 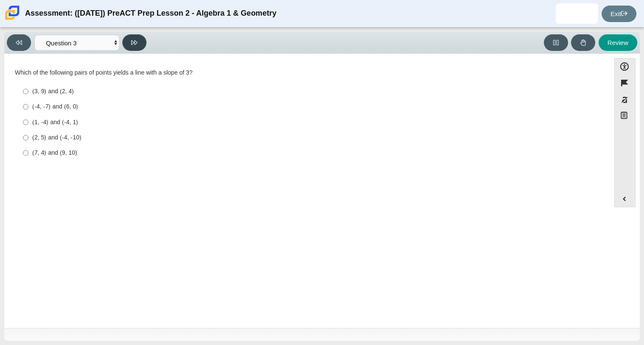 What do you see at coordinates (314, 138) in the screenshot?
I see `div: (1, 2) and (-4, -10)` at bounding box center [314, 138].